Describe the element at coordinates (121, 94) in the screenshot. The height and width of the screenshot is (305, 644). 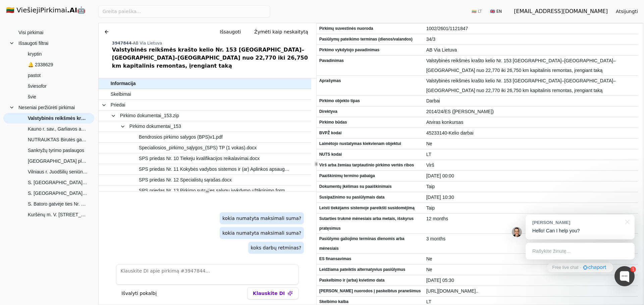
I see `span: Skelbimai` at that location.